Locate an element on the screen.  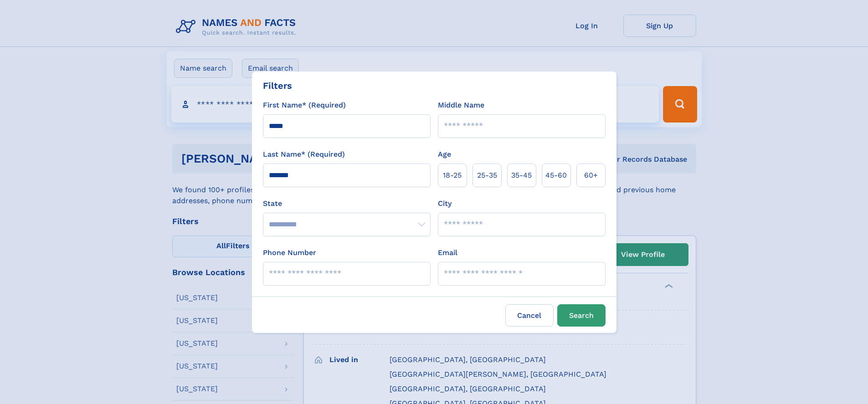
label: State is located at coordinates (346, 203).